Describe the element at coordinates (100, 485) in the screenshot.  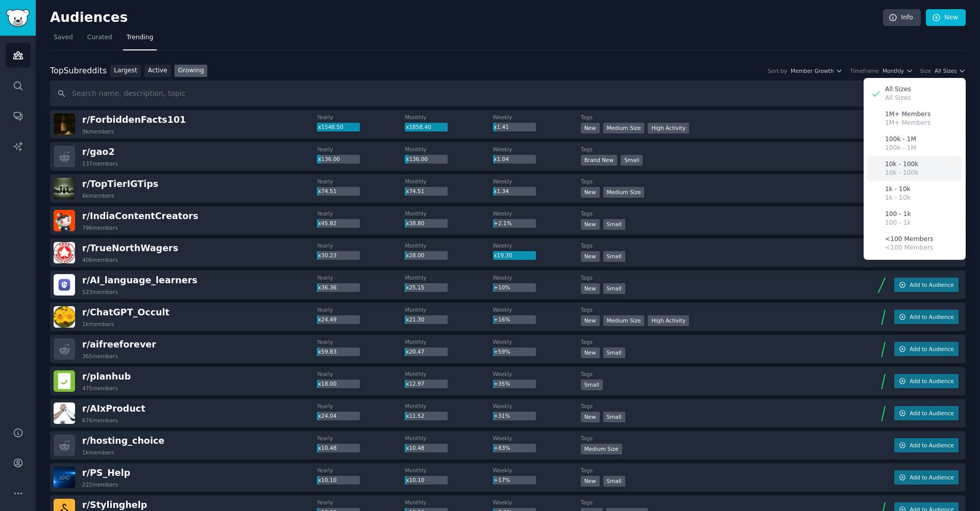
I see `div: 222 members` at that location.